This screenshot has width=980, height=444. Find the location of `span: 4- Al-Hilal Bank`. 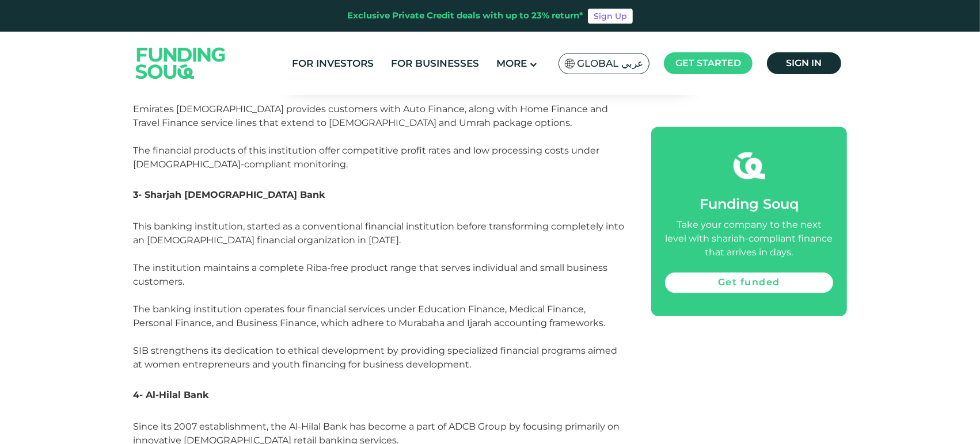

span: 4- Al-Hilal Bank is located at coordinates (171, 395).